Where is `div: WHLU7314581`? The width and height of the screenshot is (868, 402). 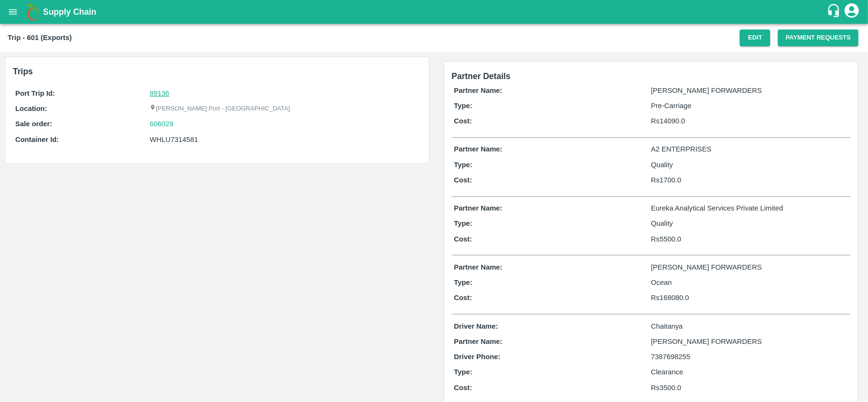
div: WHLU7314581 is located at coordinates (284, 140).